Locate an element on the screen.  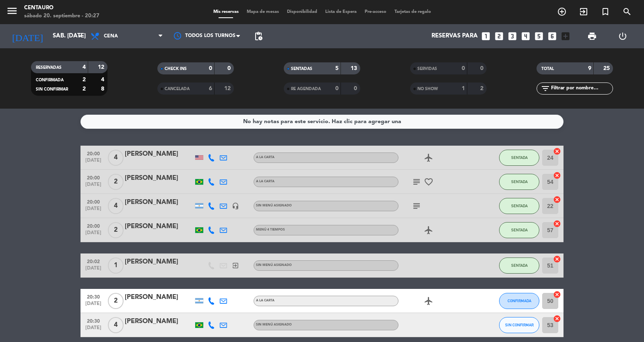
strong: 1 is located at coordinates (463, 89).